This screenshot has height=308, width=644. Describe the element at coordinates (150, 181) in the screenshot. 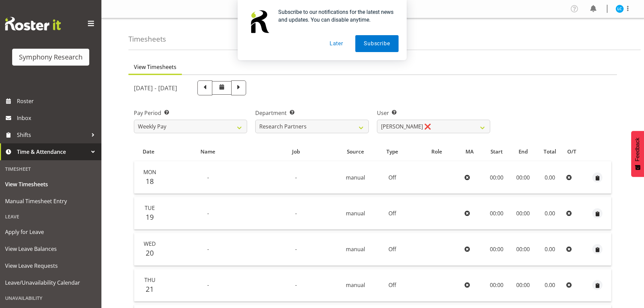

I see `span: 18` at that location.